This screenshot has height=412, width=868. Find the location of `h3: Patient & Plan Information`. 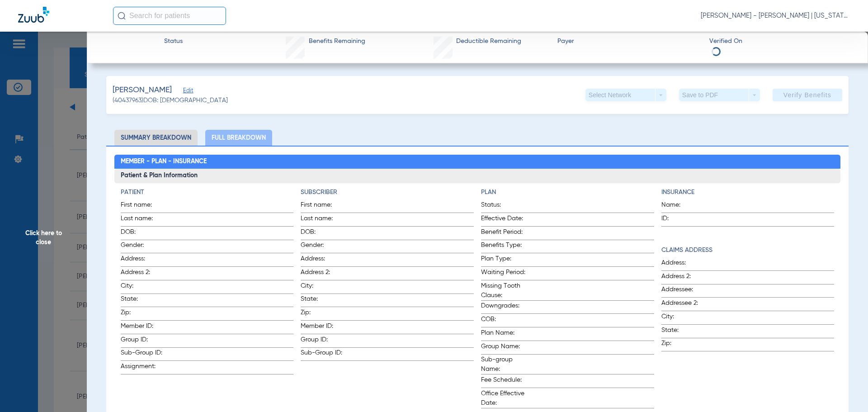

h3: Patient & Plan Information is located at coordinates (477, 176).